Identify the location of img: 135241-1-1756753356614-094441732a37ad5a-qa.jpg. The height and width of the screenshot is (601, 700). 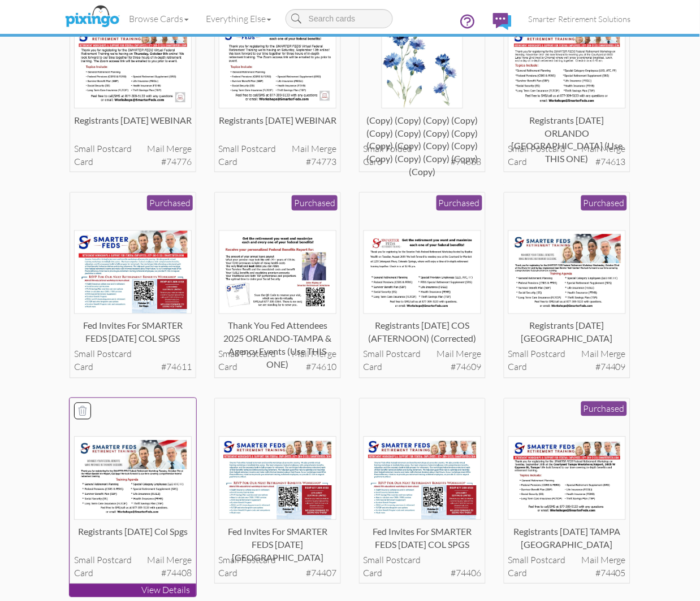
(277, 66).